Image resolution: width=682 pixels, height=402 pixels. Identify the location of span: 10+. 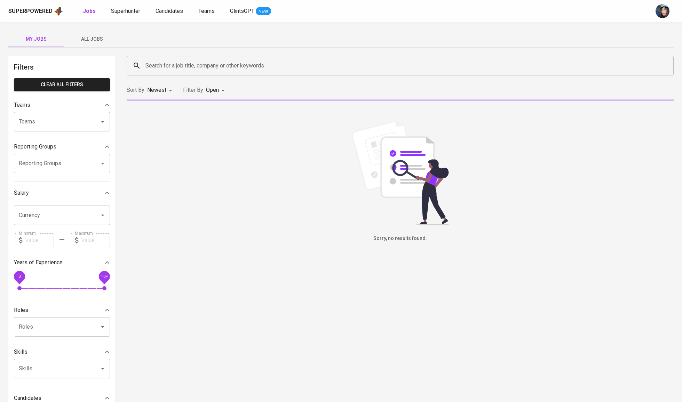
(104, 276).